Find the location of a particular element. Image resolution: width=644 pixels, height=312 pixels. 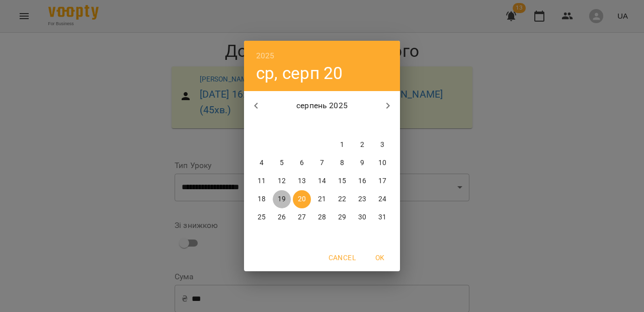

button: 22 is located at coordinates (342, 200).